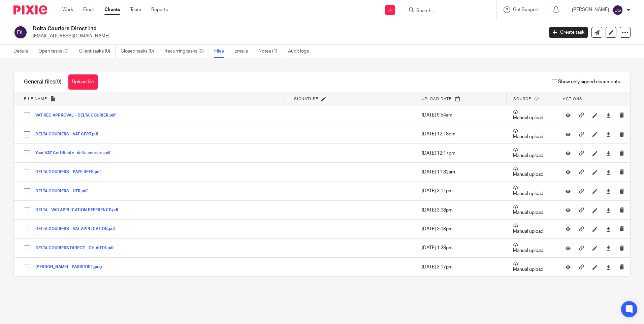 Image resolution: width=644 pixels, height=324 pixels. I want to click on a: Open tasks (0), so click(56, 51).